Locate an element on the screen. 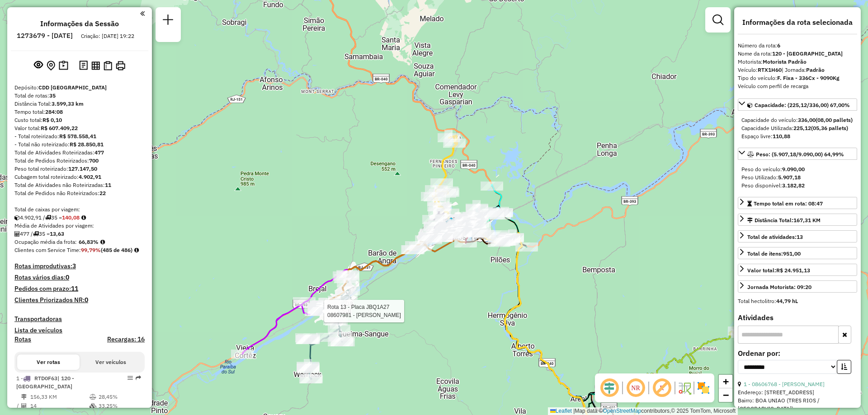 Image resolution: width=868 pixels, height=415 pixels. a: Zoom in is located at coordinates (725, 382).